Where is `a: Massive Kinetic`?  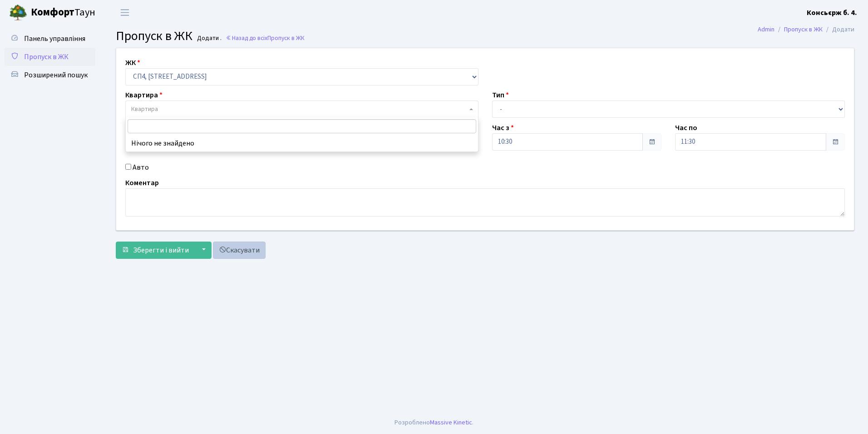 a: Massive Kinetic is located at coordinates (451, 422).